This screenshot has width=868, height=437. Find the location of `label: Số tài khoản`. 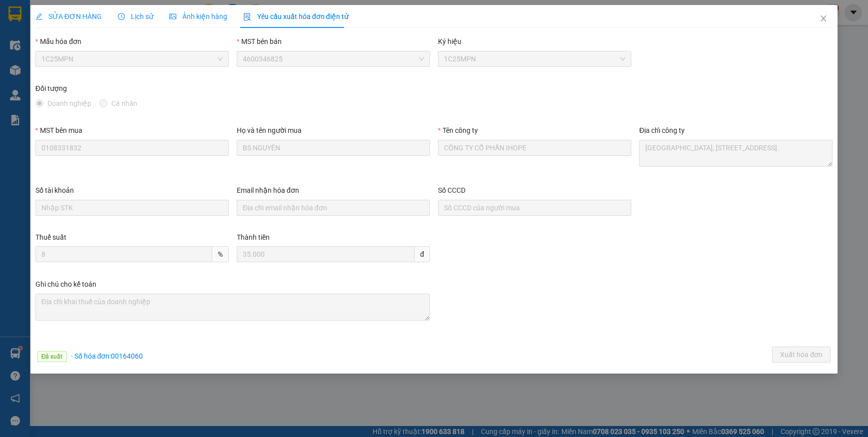

label: Số tài khoản is located at coordinates (55, 190).